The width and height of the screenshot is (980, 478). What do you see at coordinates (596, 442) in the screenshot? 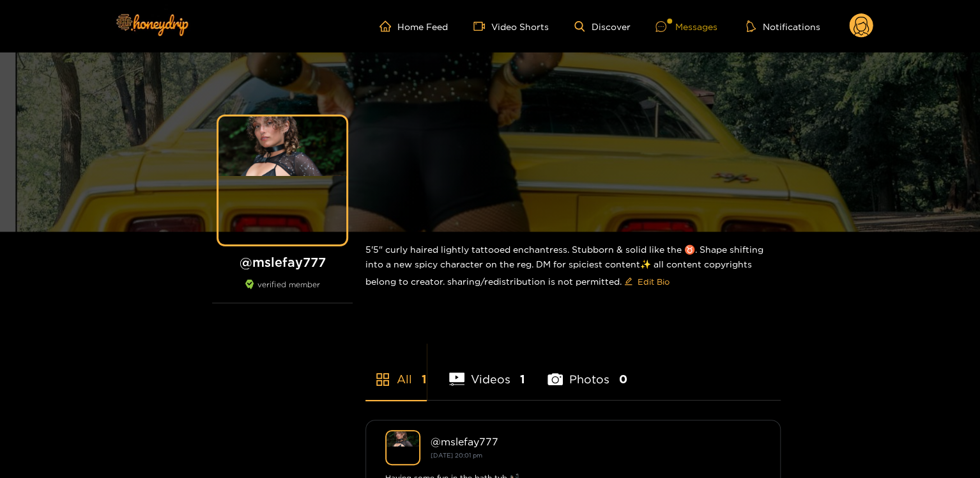
I see `div: @ mslefay777` at bounding box center [596, 442].